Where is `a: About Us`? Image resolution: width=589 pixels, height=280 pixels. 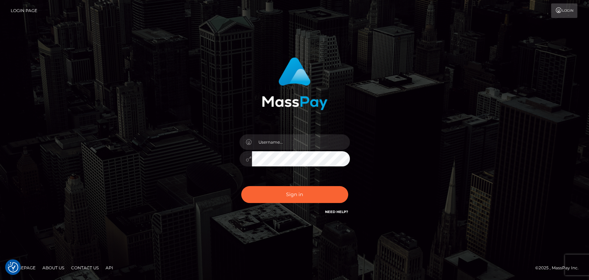
a: About Us is located at coordinates (53, 267).